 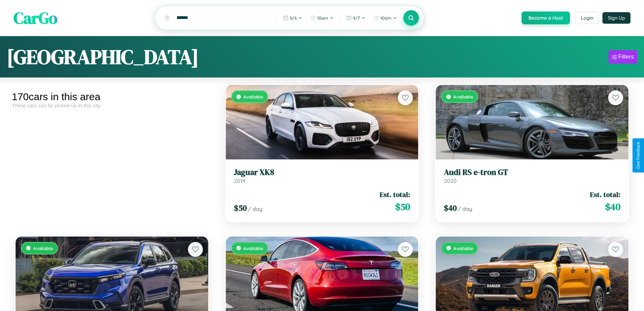 What do you see at coordinates (36, 18) in the screenshot?
I see `span: CarGo` at bounding box center [36, 18].